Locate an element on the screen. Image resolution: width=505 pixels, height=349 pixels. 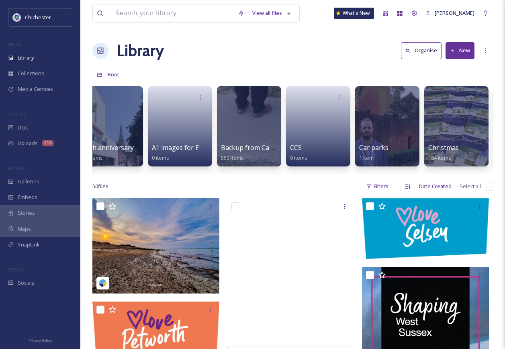
span: WIDGETS is located at coordinates (17, 168).